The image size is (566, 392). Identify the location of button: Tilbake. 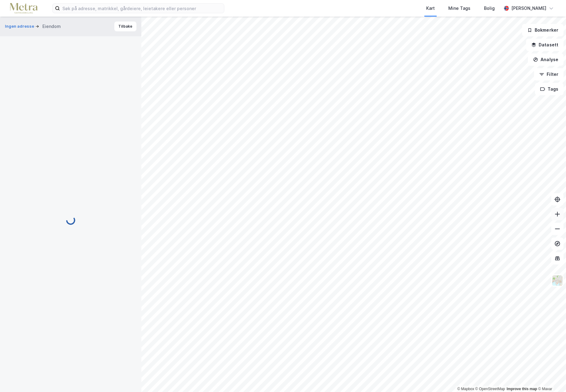
(125, 26).